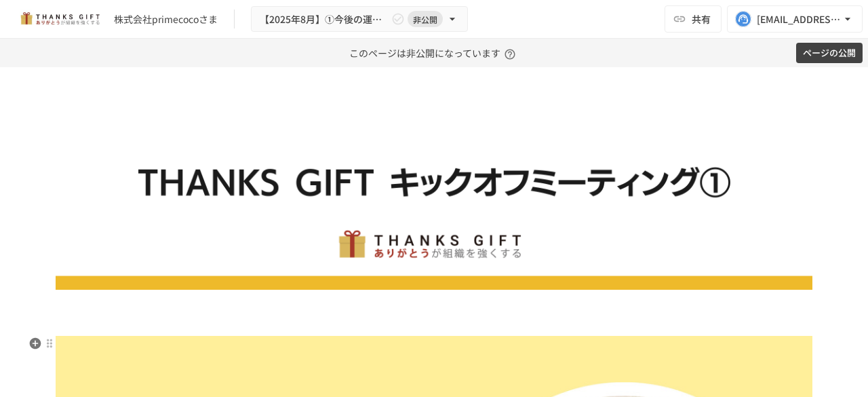 The image size is (868, 397). What do you see at coordinates (693, 19) in the screenshot?
I see `button: 共有` at bounding box center [693, 19].